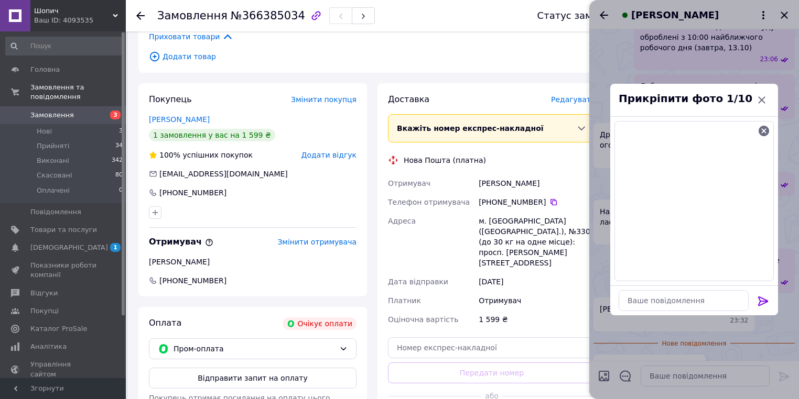 This screenshot has width=799, height=399. Describe the element at coordinates (140, 16) in the screenshot. I see `div: Повернутися назад` at that location.